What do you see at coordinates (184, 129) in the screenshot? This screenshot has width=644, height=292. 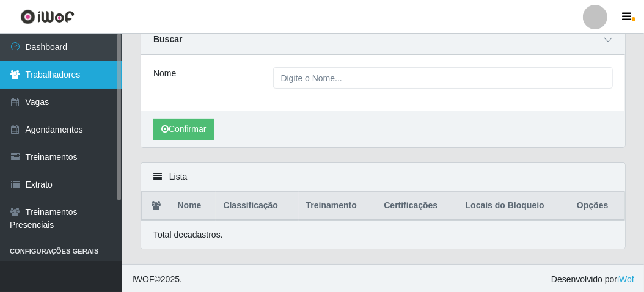 I see `button: Confirmar` at bounding box center [184, 129].